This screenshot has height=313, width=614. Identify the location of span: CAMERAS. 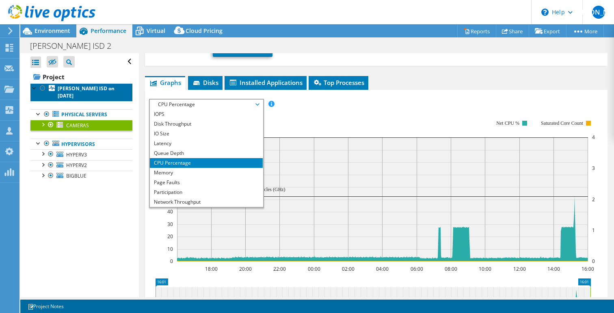
(78, 125).